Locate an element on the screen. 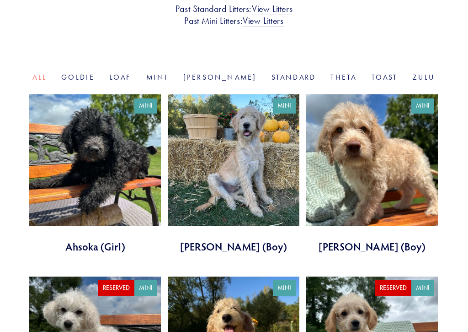  a: Mini is located at coordinates (157, 77).